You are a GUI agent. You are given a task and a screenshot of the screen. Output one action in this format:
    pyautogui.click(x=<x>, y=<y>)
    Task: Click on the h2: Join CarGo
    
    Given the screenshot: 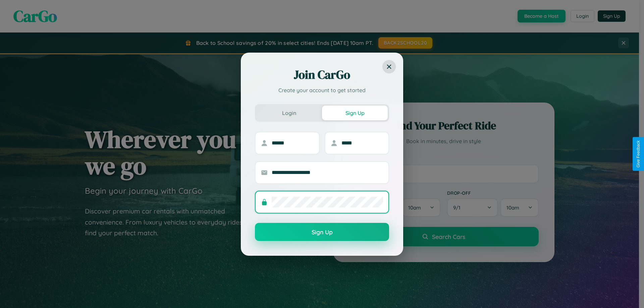 What is the action you would take?
    pyautogui.click(x=322, y=74)
    